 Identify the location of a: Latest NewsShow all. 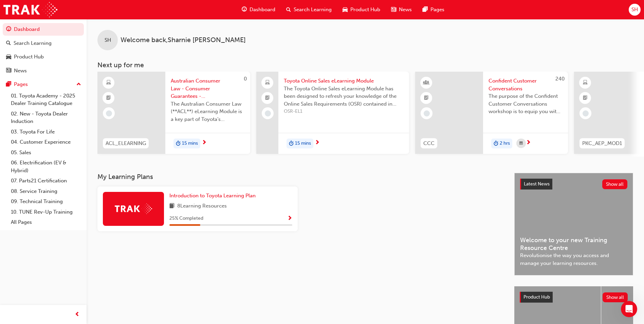
(573, 184).